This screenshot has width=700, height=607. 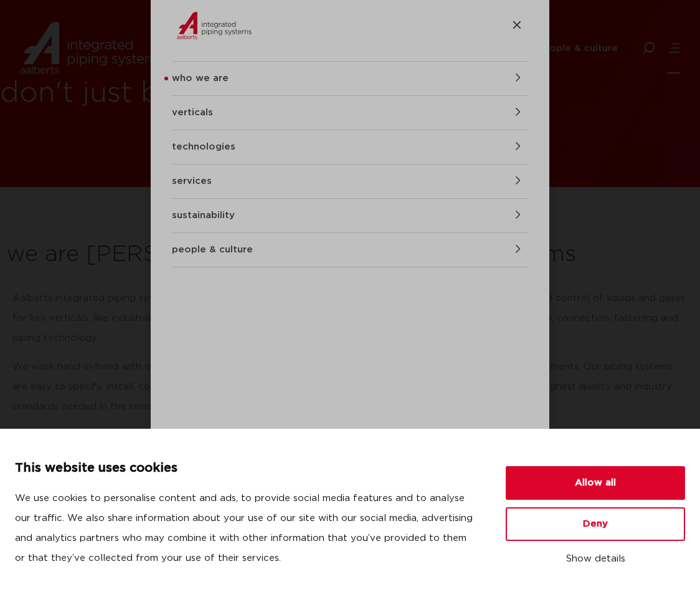 What do you see at coordinates (350, 250) in the screenshot?
I see `a: people & culture` at bounding box center [350, 250].